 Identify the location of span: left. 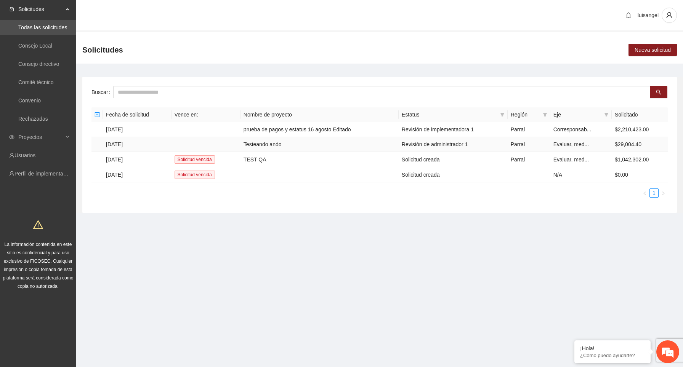
(645, 194).